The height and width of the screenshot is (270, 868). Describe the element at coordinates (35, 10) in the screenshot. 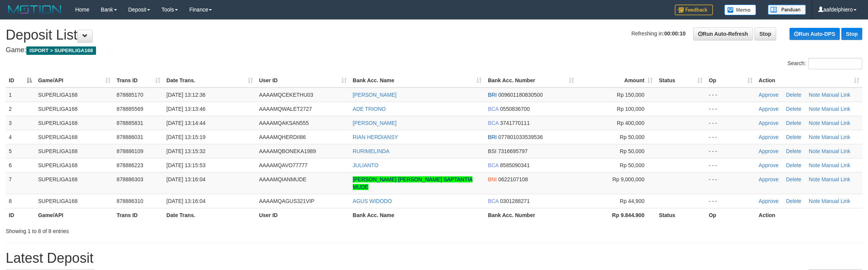

I see `img: MOTION_logo.png` at that location.